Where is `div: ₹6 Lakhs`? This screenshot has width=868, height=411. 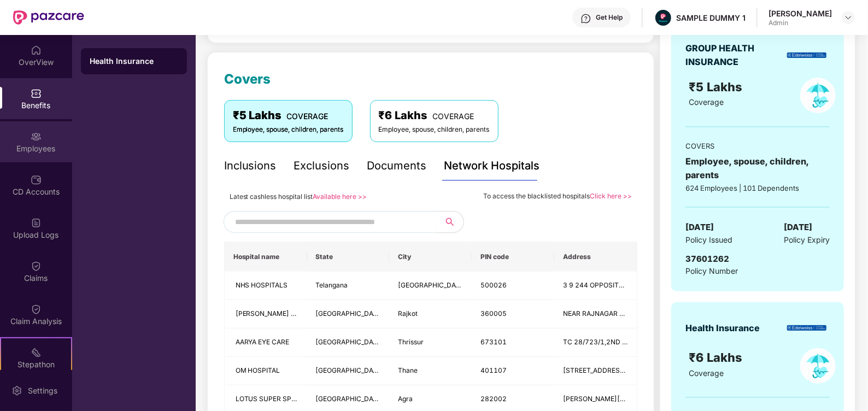 div: ₹6 Lakhs is located at coordinates (434, 115).